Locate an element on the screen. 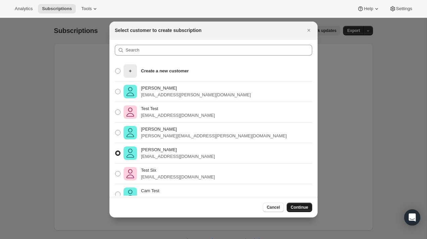 The width and height of the screenshot is (427, 239). button: Analytics is located at coordinates (24, 9).